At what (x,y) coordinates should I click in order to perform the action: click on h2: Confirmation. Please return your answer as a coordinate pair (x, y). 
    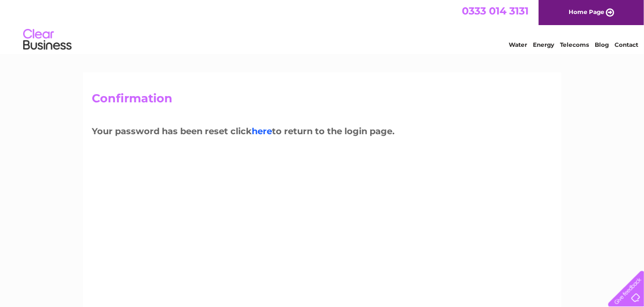
    Looking at the image, I should click on (322, 101).